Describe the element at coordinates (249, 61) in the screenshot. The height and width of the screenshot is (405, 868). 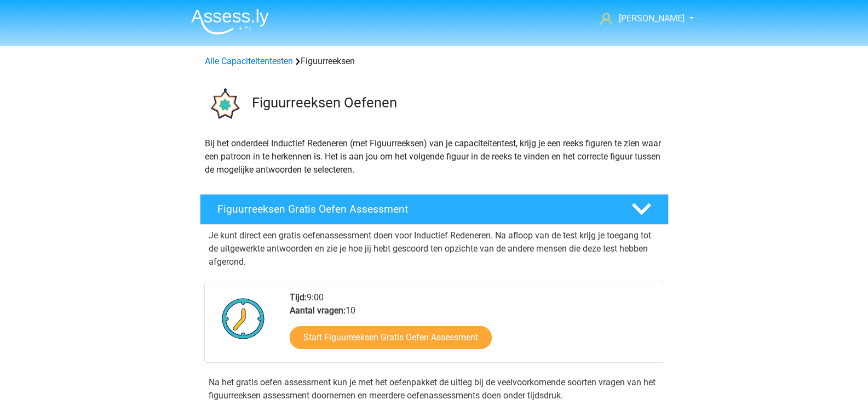
I see `a: Alle Capaciteitentesten` at that location.